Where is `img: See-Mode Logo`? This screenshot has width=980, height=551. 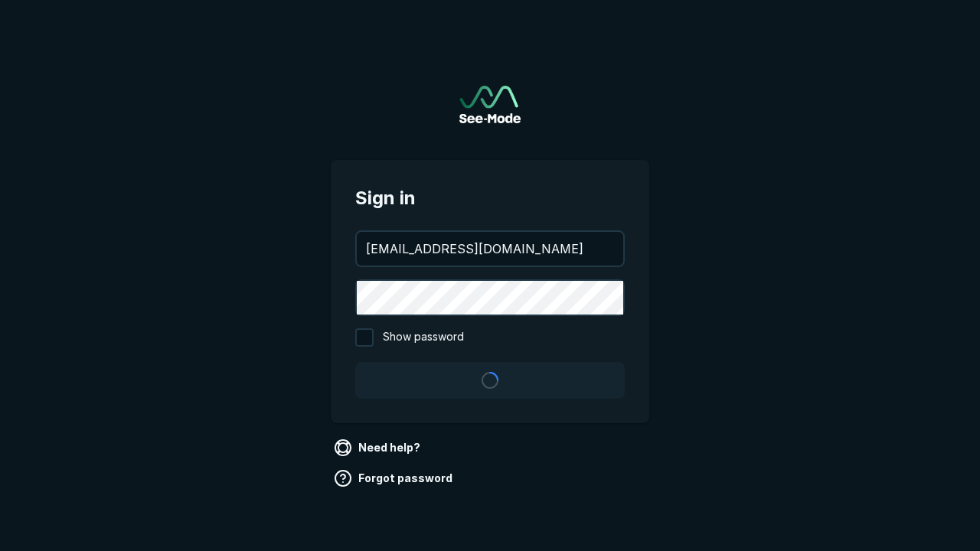
img: See-Mode Logo is located at coordinates (490, 104).